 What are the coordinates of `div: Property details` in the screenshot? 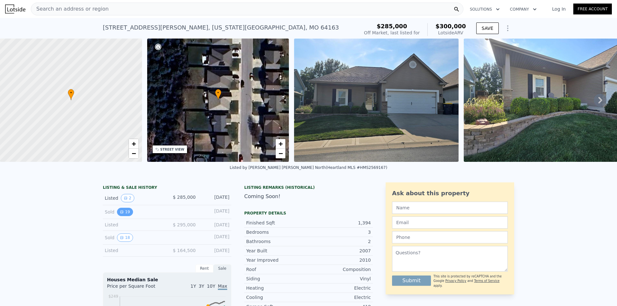 It's located at (309, 214).